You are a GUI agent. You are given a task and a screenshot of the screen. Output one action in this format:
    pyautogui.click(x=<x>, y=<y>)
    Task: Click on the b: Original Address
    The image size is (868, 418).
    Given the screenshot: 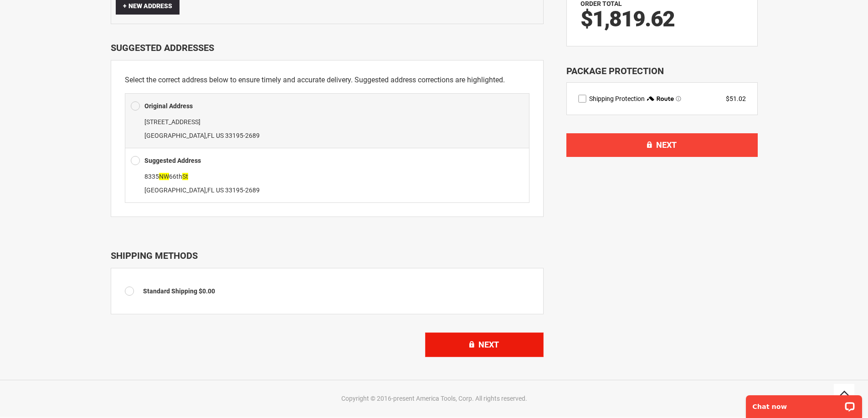 What is the action you would take?
    pyautogui.click(x=168, y=106)
    